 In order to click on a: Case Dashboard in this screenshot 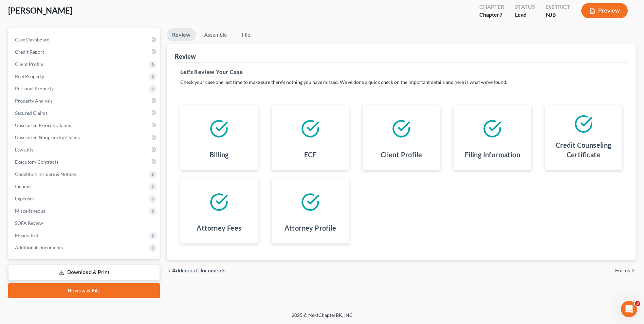, I will do `click(84, 39)`.